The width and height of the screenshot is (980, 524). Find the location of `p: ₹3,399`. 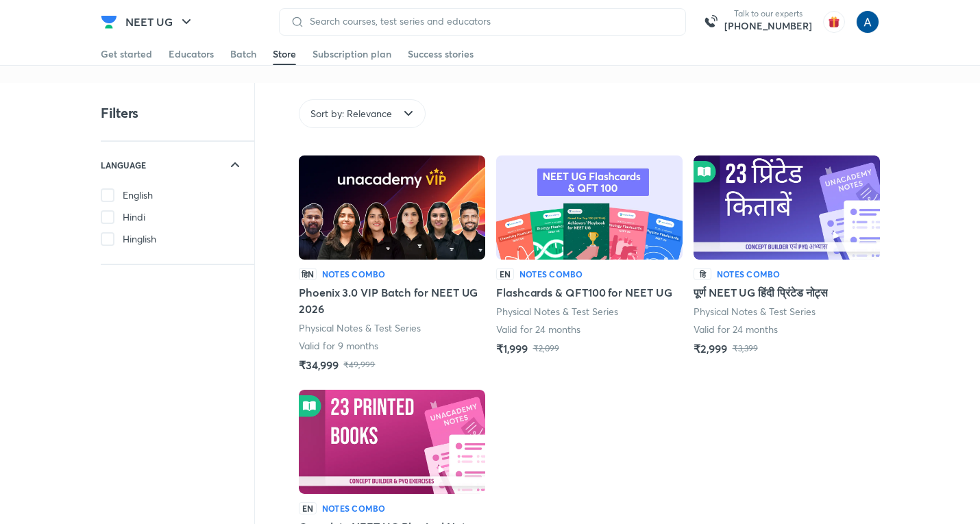

p: ₹3,399 is located at coordinates (745, 349).